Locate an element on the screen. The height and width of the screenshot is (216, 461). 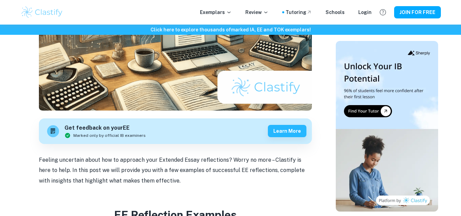
div: Login is located at coordinates (364, 12).